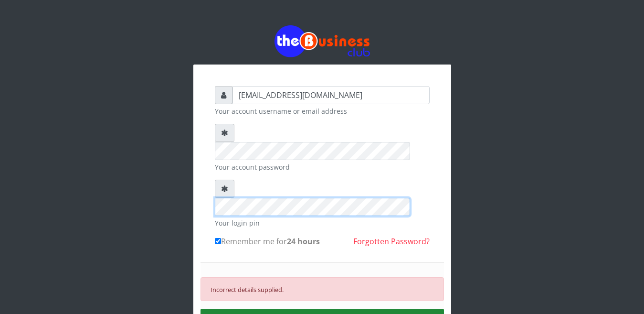 The image size is (644, 314). I want to click on input: Remember me for24 hours, so click(218, 241).